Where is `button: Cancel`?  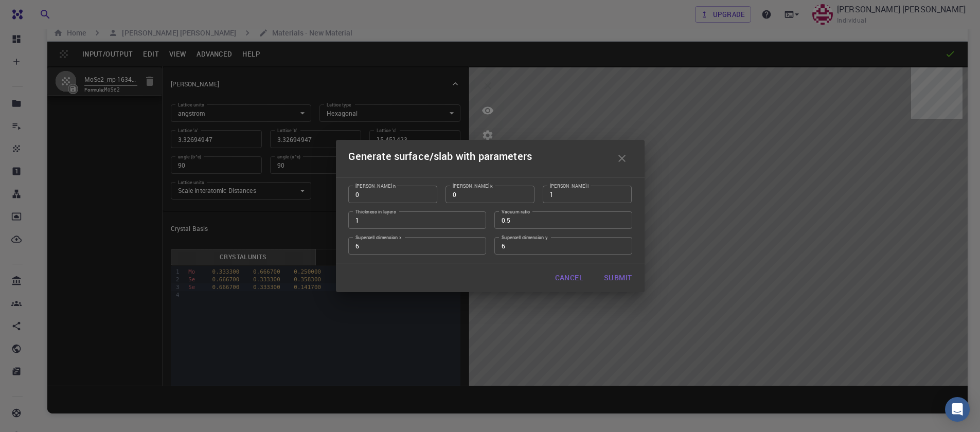 button: Cancel is located at coordinates (569, 278).